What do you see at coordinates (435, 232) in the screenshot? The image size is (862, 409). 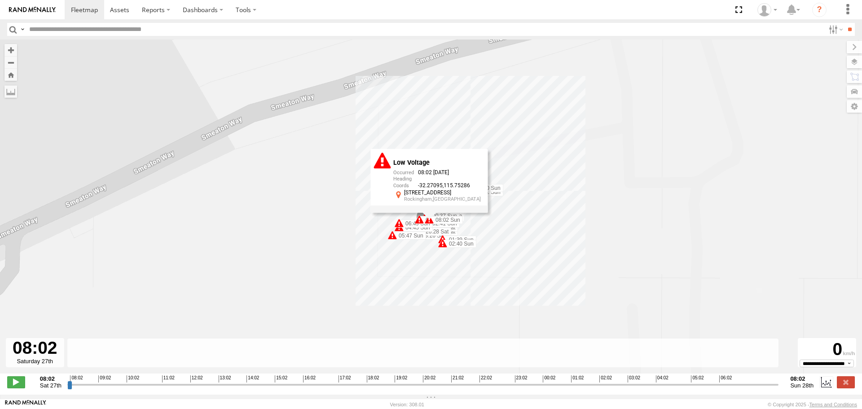 I see `label: 20:28 Sat` at bounding box center [435, 232].